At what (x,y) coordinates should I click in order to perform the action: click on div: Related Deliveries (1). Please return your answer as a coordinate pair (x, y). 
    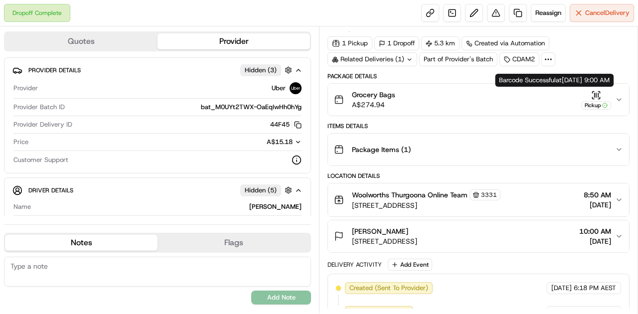
    Looking at the image, I should click on (372, 59).